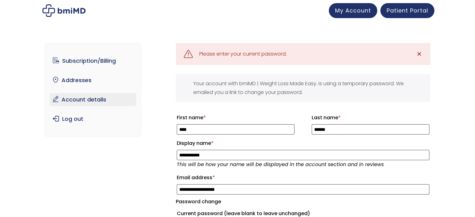 The image size is (475, 217). Describe the element at coordinates (93, 119) in the screenshot. I see `a: Log out` at that location.